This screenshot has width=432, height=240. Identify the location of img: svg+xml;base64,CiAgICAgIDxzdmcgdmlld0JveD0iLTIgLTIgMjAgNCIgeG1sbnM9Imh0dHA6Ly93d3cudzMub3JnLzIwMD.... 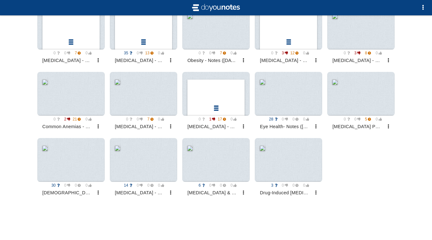
(216, 8).